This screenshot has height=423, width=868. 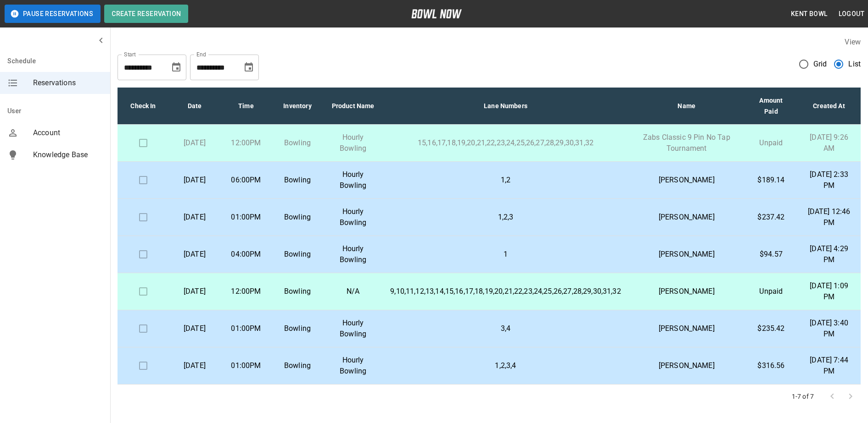 What do you see at coordinates (68, 155) in the screenshot?
I see `span: Knowledge Base` at bounding box center [68, 155].